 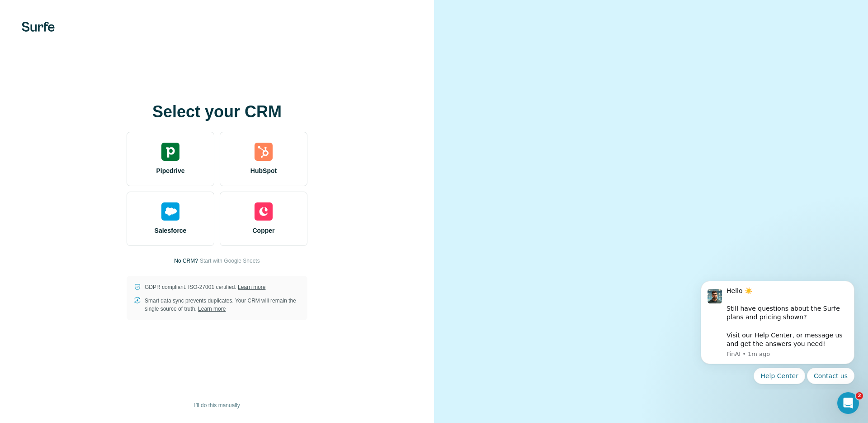 What do you see at coordinates (217, 112) in the screenshot?
I see `h1: Select your CRM` at bounding box center [217, 112].